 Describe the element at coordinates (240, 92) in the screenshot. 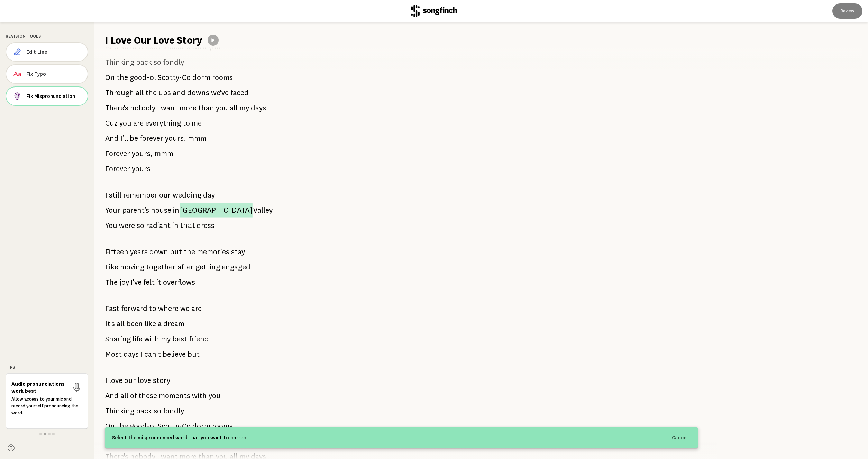

I see `span: faced` at that location.